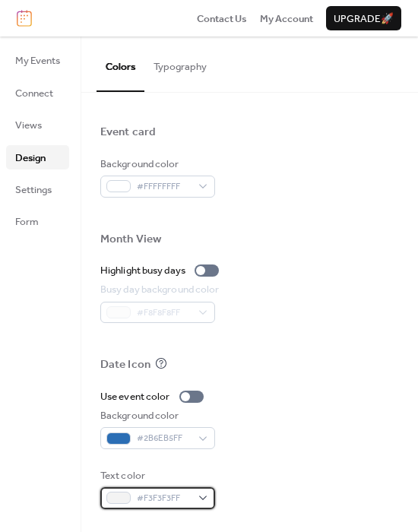  Describe the element at coordinates (33, 190) in the screenshot. I see `span: Settings` at that location.